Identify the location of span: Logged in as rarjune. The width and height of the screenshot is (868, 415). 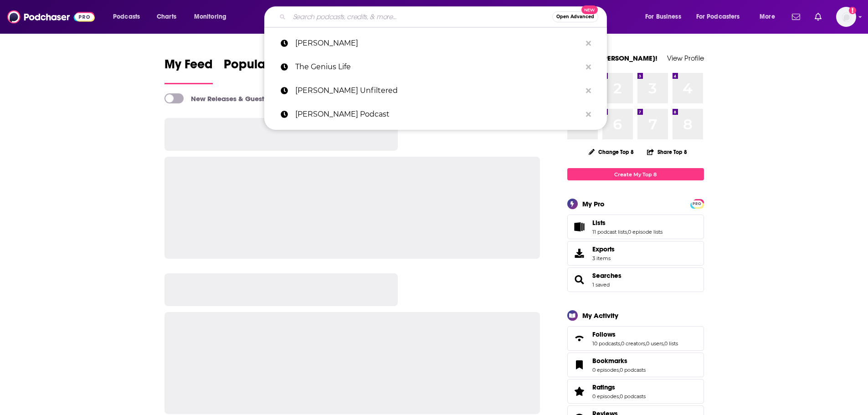
(847, 17).